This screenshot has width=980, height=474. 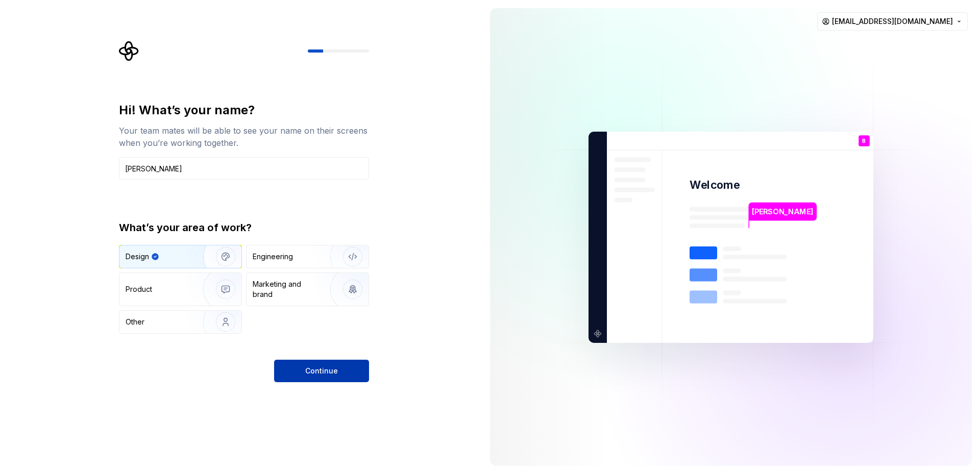 What do you see at coordinates (129, 51) in the screenshot?
I see `svg: Supernova Logo` at bounding box center [129, 51].